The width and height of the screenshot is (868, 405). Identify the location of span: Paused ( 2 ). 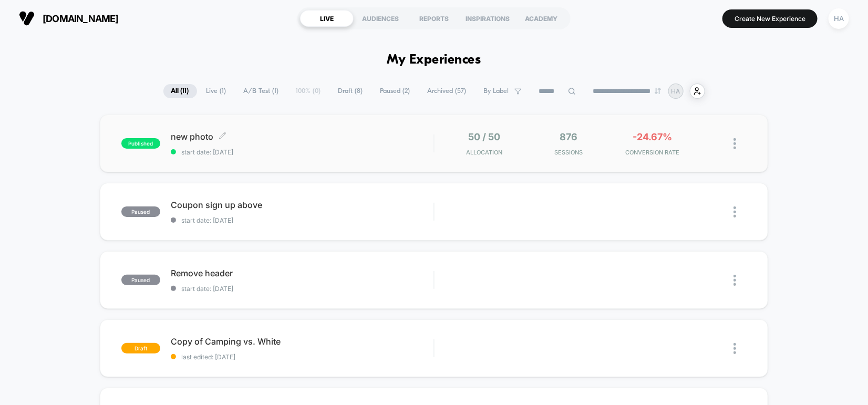
(395, 91).